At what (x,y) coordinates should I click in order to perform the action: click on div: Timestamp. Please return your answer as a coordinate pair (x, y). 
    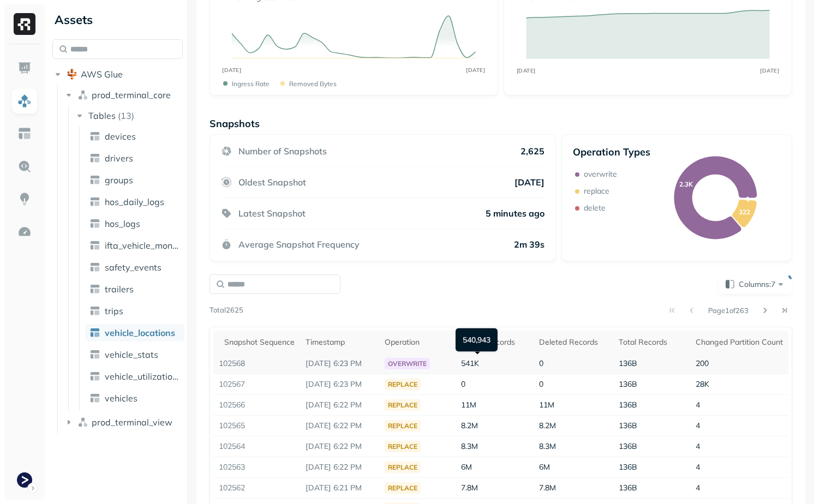
    Looking at the image, I should click on (340, 342).